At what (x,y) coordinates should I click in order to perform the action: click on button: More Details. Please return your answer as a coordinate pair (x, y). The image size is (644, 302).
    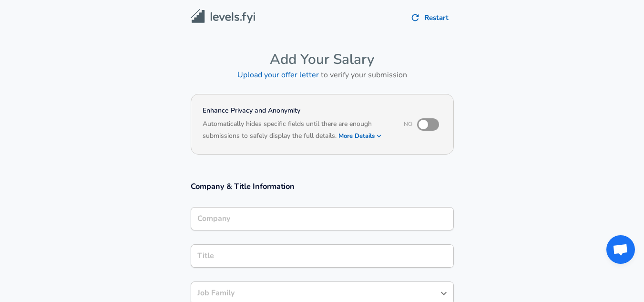
    Looking at the image, I should click on (360, 135).